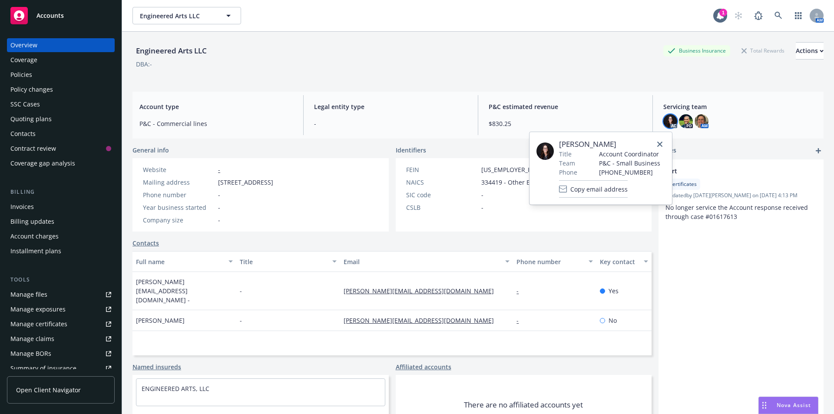 This screenshot has width=834, height=414. Describe the element at coordinates (61, 60) in the screenshot. I see `a: Coverage` at that location.